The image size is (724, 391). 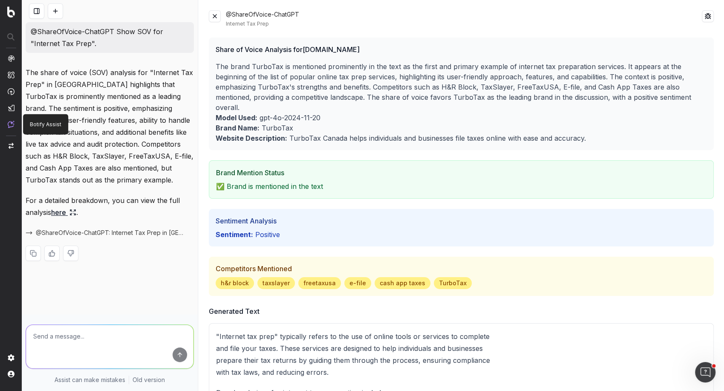 What do you see at coordinates (11, 75) in the screenshot?
I see `img: Intelligence` at bounding box center [11, 75].